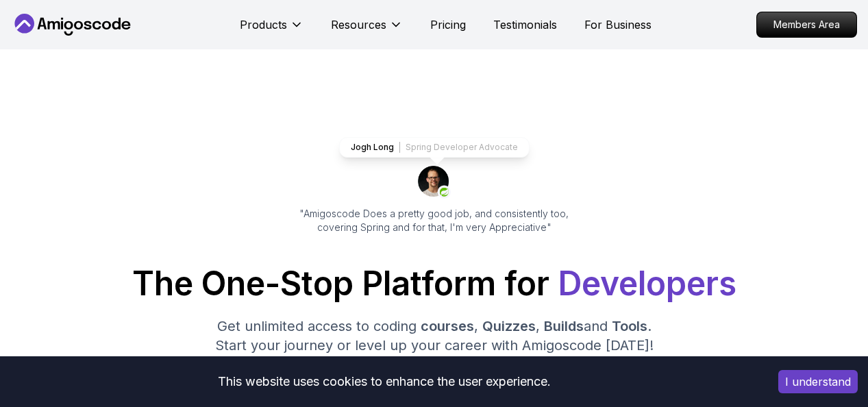 The image size is (868, 407). Describe the element at coordinates (271, 31) in the screenshot. I see `button: Products` at that location.